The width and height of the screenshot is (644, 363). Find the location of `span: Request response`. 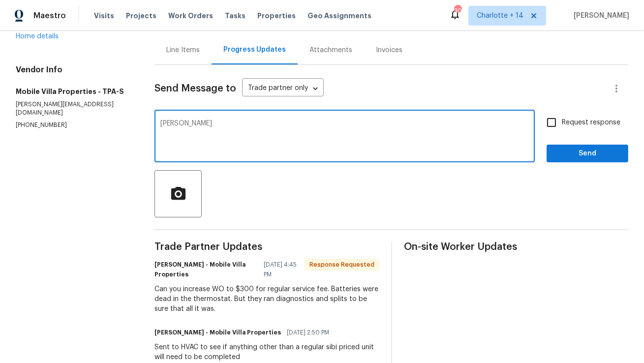

span: Request response is located at coordinates (591, 122).